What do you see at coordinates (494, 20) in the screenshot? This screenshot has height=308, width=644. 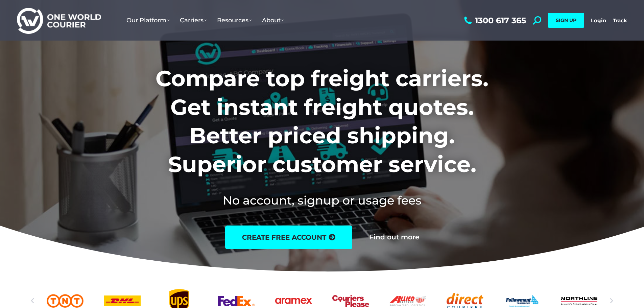 I see `a: 1300 617 365` at bounding box center [494, 20].